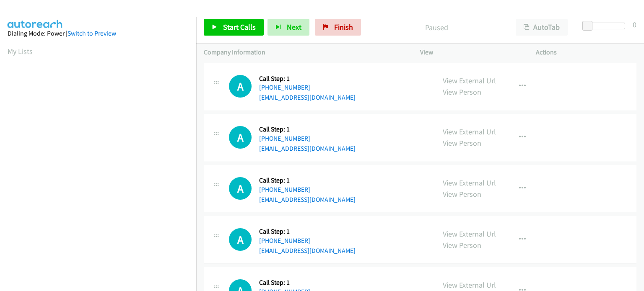 Image resolution: width=644 pixels, height=291 pixels. I want to click on div: 0, so click(634, 24).